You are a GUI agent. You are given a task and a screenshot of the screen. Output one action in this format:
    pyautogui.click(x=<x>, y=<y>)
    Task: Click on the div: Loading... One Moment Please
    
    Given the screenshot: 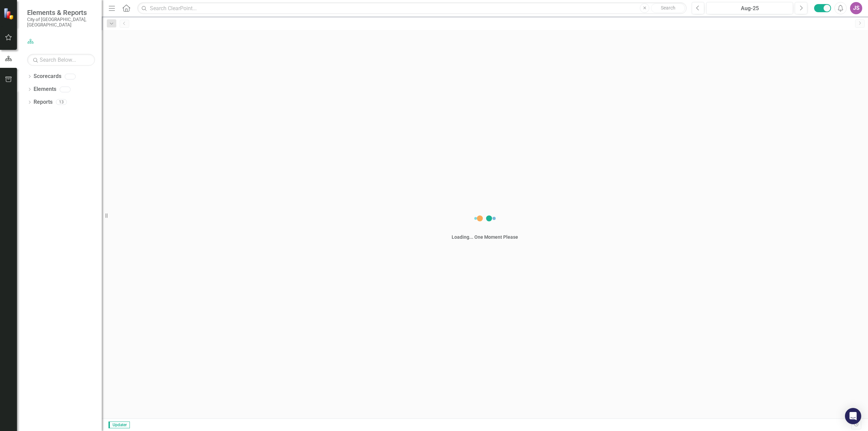 What is the action you would take?
    pyautogui.click(x=485, y=237)
    